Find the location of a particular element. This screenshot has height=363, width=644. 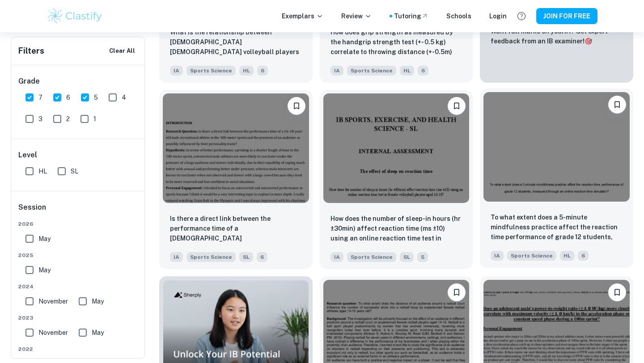

a: Please log in to bookmark exemplars To what extent does a 5-minute mindfulness practice affect th... is located at coordinates (556, 179).